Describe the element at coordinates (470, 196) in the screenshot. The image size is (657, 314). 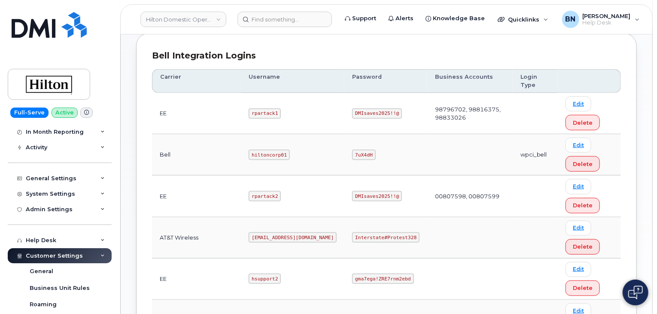
I see `td: 00807598, 00807599` at that location.